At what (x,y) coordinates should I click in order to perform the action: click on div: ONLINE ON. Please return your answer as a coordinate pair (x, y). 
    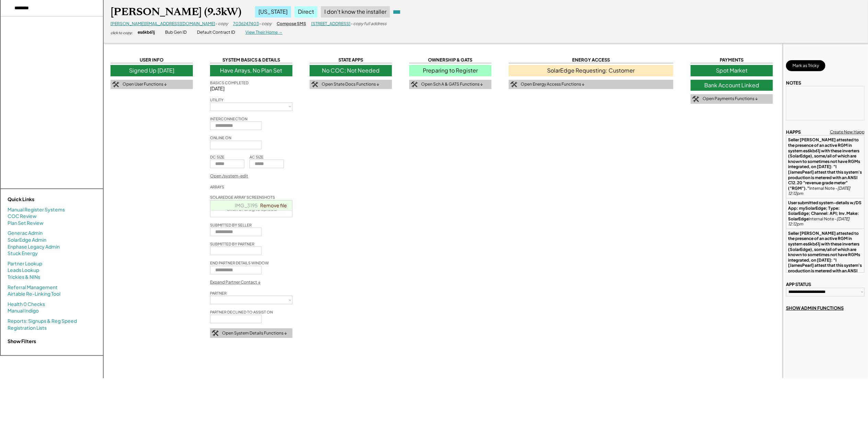
    Looking at the image, I should click on (221, 138).